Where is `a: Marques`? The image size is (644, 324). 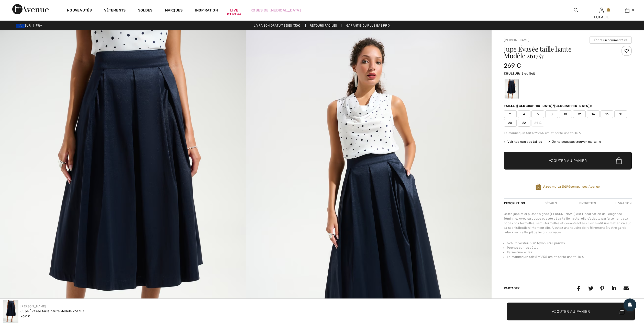
a: Marques is located at coordinates (174, 11).